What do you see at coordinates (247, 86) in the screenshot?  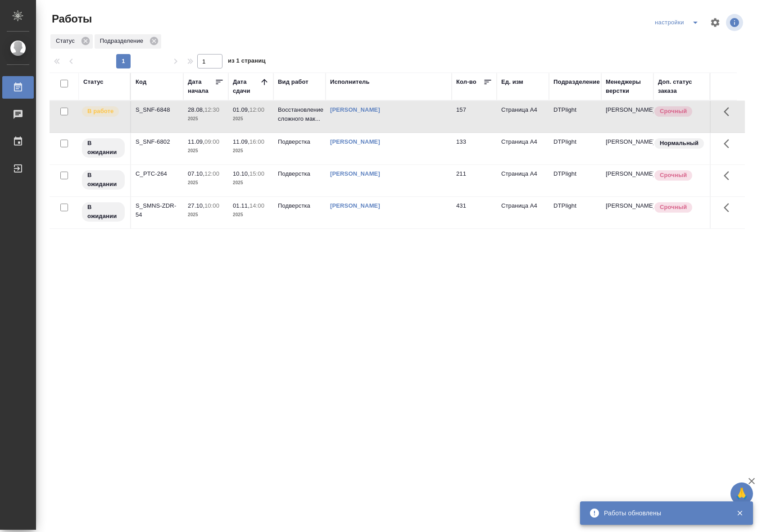 I see `div: Дата сдачи` at bounding box center [247, 86].